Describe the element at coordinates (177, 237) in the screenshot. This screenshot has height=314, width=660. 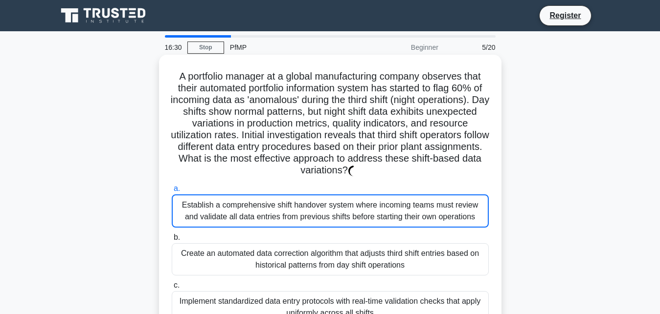
I see `span: b.` at that location.